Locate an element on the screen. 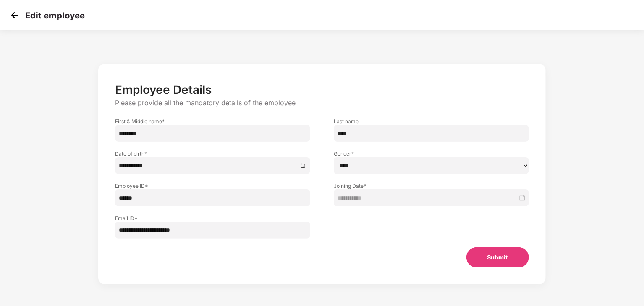 The width and height of the screenshot is (644, 306). label: Date of birth is located at coordinates (213, 154).